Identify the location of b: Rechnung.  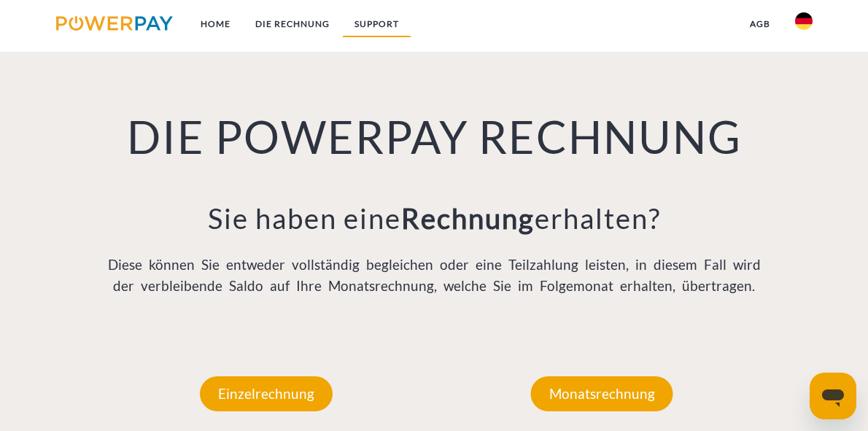
(468, 218).